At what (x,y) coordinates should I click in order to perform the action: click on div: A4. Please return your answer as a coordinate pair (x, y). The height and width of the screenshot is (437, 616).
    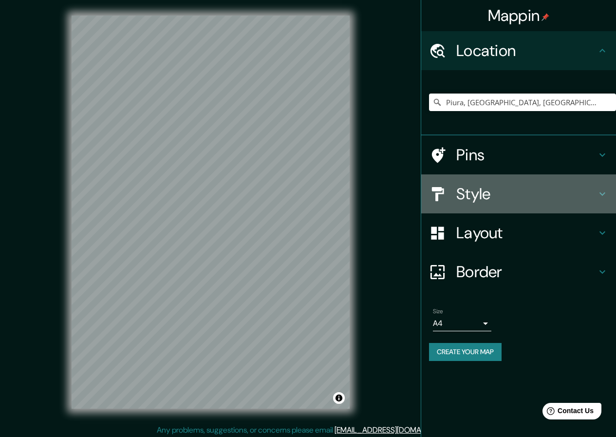
    Looking at the image, I should click on (462, 324).